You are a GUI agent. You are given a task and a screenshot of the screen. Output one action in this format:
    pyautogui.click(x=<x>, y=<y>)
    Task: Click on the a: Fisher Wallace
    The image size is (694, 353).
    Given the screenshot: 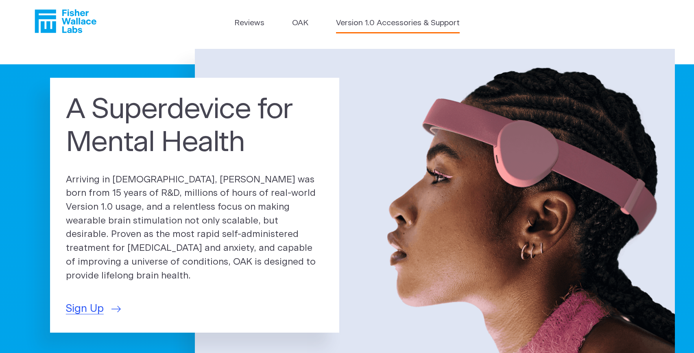 What is the action you would take?
    pyautogui.click(x=65, y=21)
    